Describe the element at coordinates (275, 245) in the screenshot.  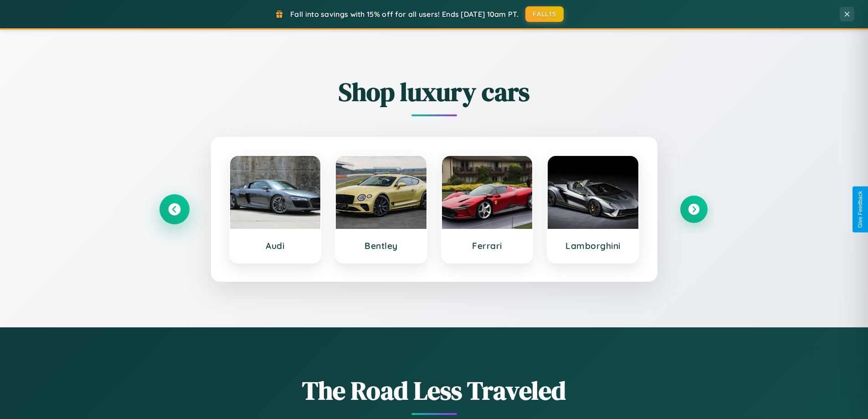
I see `h3: Audi` at that location.